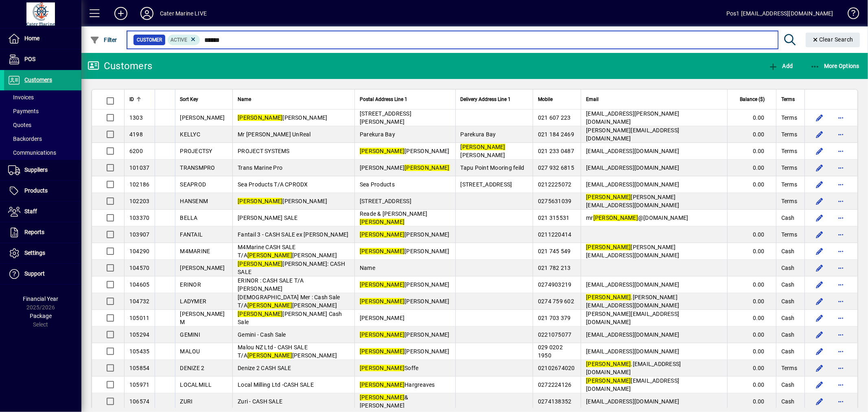  What do you see at coordinates (555, 201) in the screenshot?
I see `span: 0275631039` at bounding box center [555, 201].